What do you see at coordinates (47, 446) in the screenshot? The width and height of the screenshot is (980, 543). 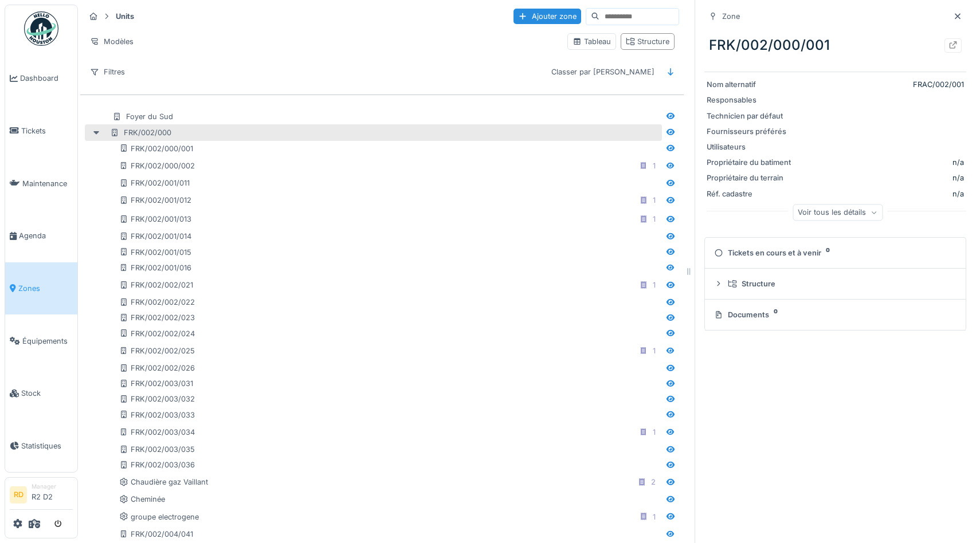 I see `span: Statistiques` at bounding box center [47, 446].